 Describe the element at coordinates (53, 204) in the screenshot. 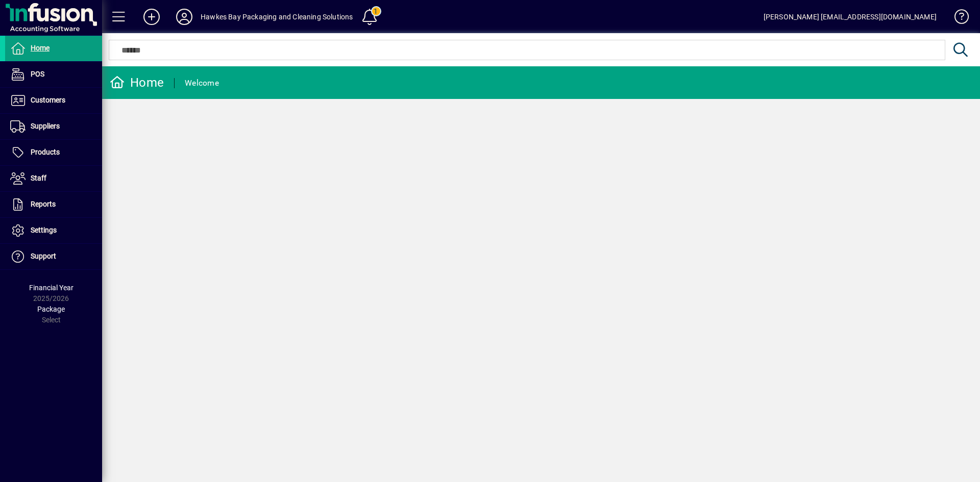

I see `a: Reports` at that location.